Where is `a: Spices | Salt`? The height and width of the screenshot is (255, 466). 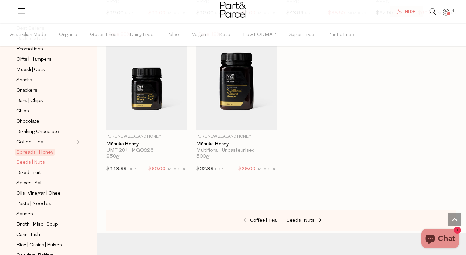 a: Spices | Salt is located at coordinates (46, 183).